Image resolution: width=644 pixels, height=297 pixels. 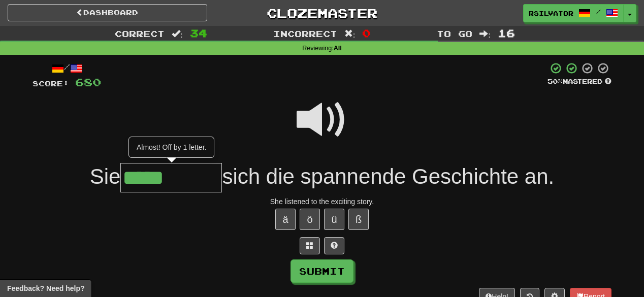 I want to click on span: Correct, so click(x=140, y=34).